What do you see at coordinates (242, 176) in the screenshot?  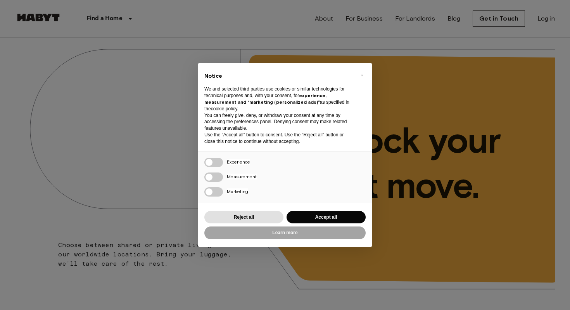 I see `span: Measurement` at bounding box center [242, 176].